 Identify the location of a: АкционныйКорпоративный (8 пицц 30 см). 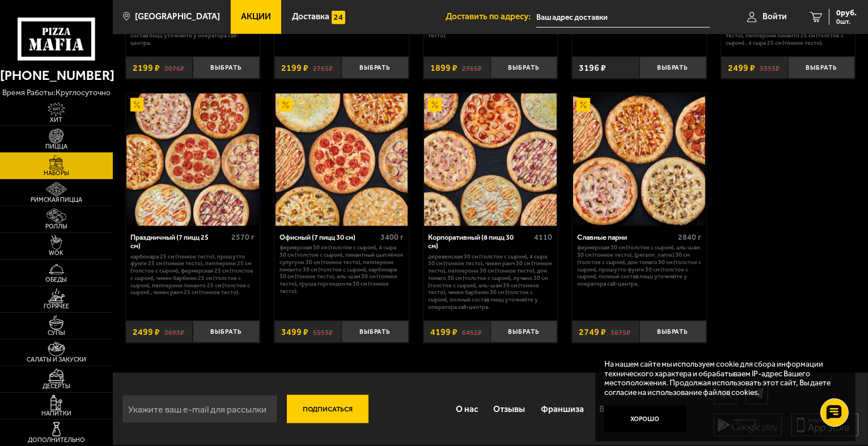
(490, 160).